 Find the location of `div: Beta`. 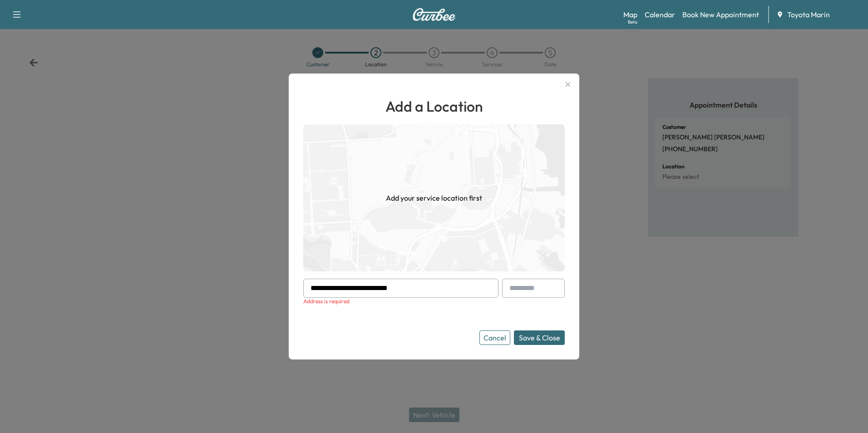

div: Beta is located at coordinates (632, 22).